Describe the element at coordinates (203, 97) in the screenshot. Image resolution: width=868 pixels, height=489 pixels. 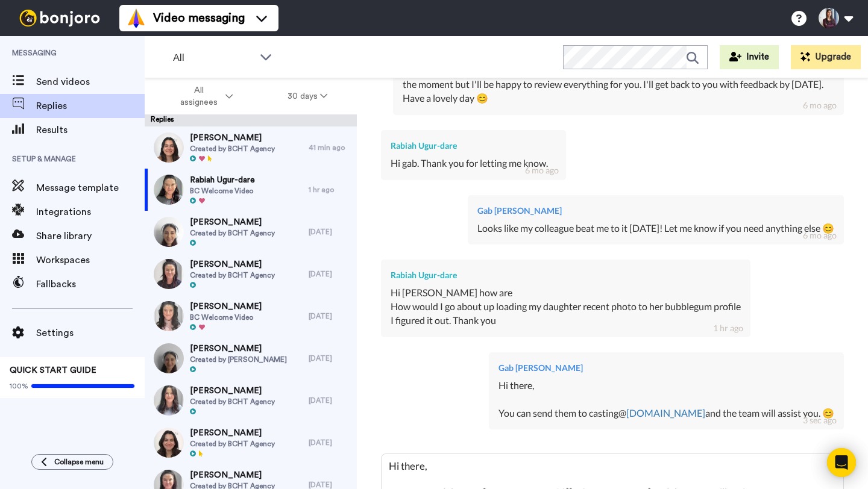
I see `button: All assignees` at that location.